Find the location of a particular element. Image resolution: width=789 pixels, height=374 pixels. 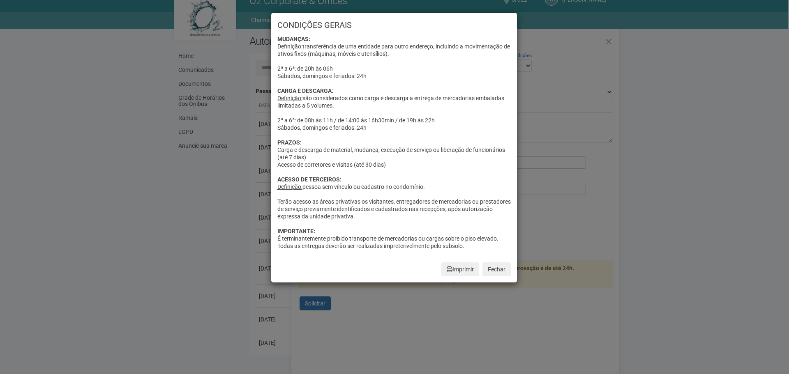

button: Fechar is located at coordinates (496, 270).